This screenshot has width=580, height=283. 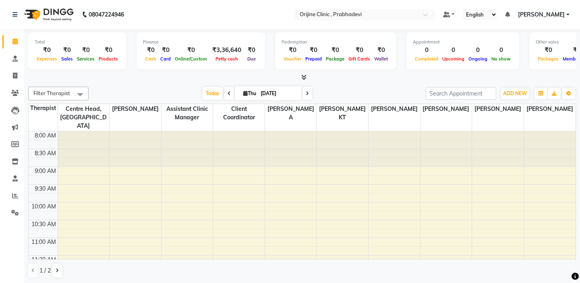 What do you see at coordinates (292, 59) in the screenshot?
I see `span: Voucher` at bounding box center [292, 59].